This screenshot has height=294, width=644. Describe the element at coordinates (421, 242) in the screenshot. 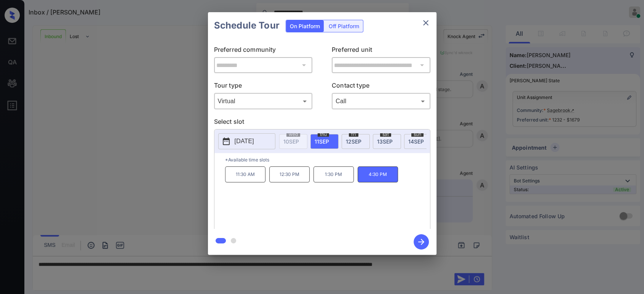

I see `button: btn-next` at that location.